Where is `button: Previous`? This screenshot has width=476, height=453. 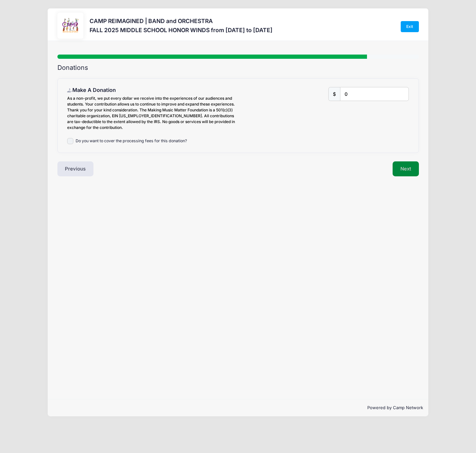 button: Previous is located at coordinates (76, 169).